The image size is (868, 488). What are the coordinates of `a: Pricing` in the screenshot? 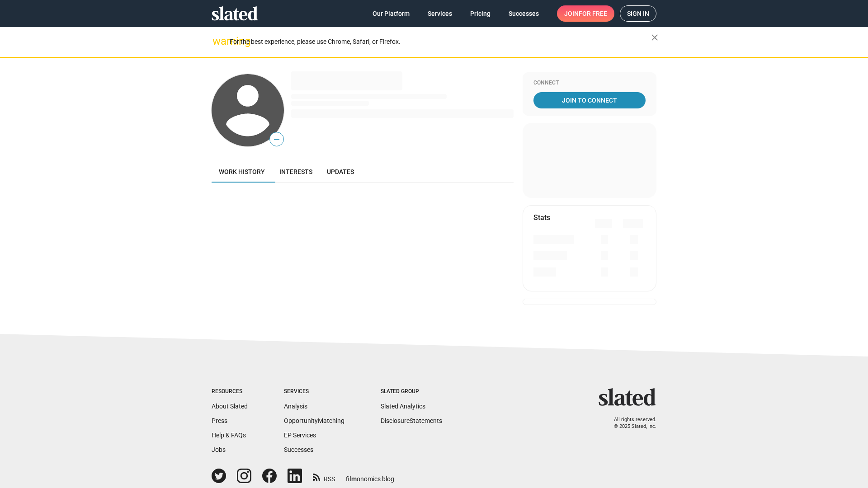 It's located at (480, 14).